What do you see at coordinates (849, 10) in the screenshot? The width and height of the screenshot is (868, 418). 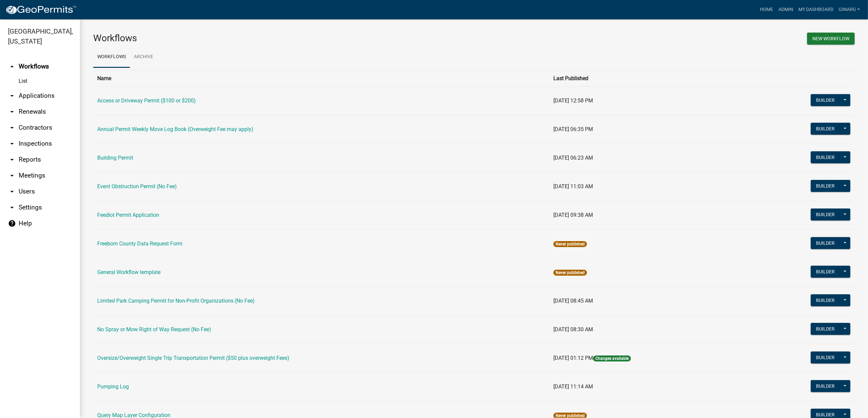 I see `a: ginarg` at bounding box center [849, 10].